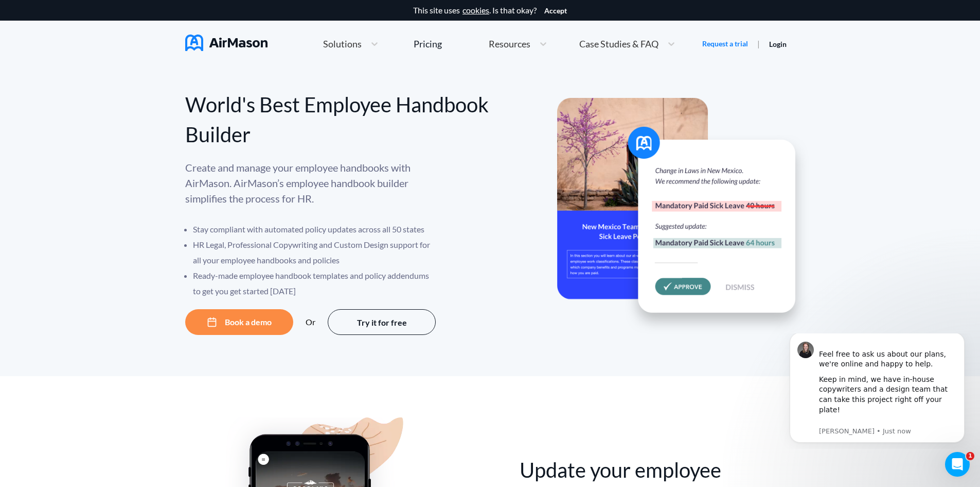  I want to click on p: Create and manage your employee handbooks with AirMason. AirMason’s employee handbook builder sim..., so click(311, 183).